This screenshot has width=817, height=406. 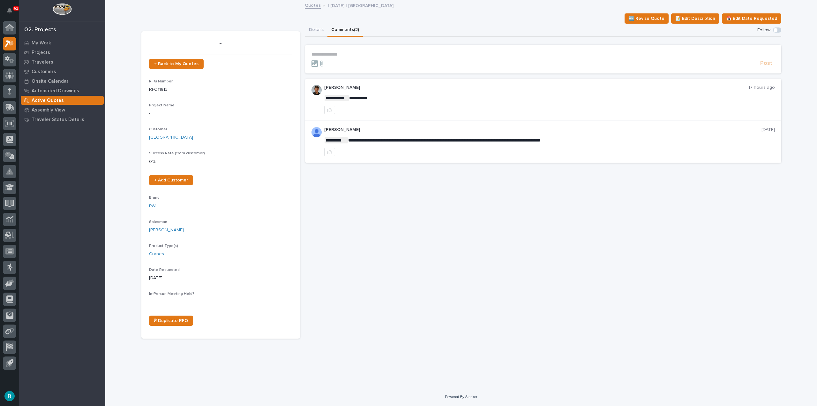 I want to click on a: Travelers, so click(x=62, y=62).